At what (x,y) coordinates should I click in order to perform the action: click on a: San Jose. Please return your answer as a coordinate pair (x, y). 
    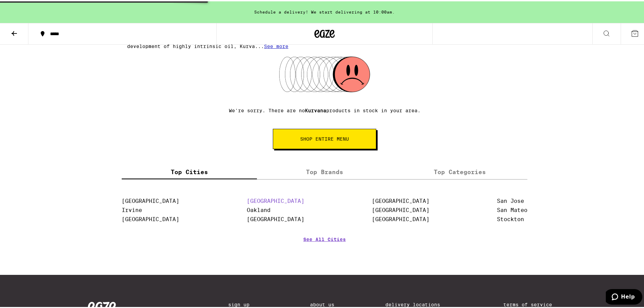
    Looking at the image, I should click on (510, 200).